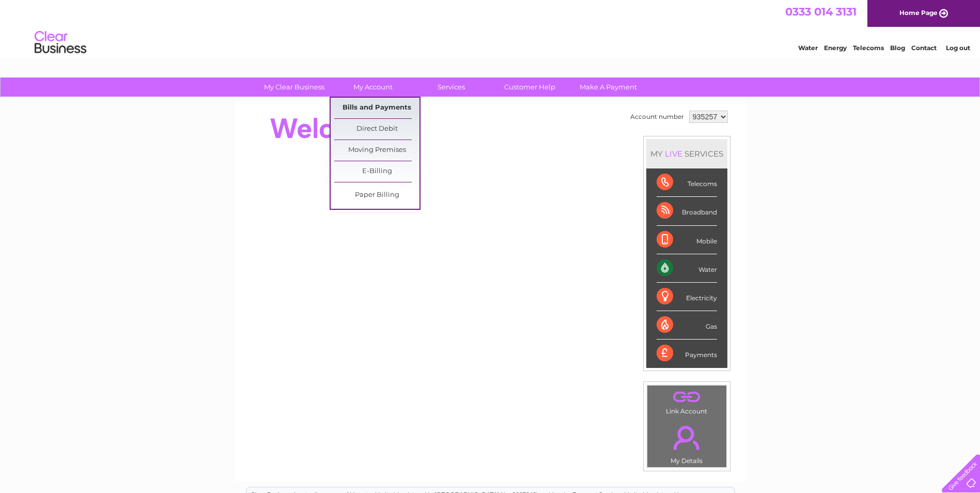 Image resolution: width=980 pixels, height=493 pixels. Describe the element at coordinates (657, 117) in the screenshot. I see `td: Account number` at that location.